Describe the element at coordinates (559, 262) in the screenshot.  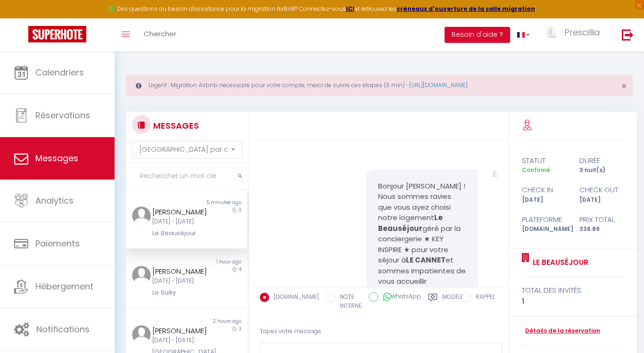
I see `a: Le Beauséjour` at that location.